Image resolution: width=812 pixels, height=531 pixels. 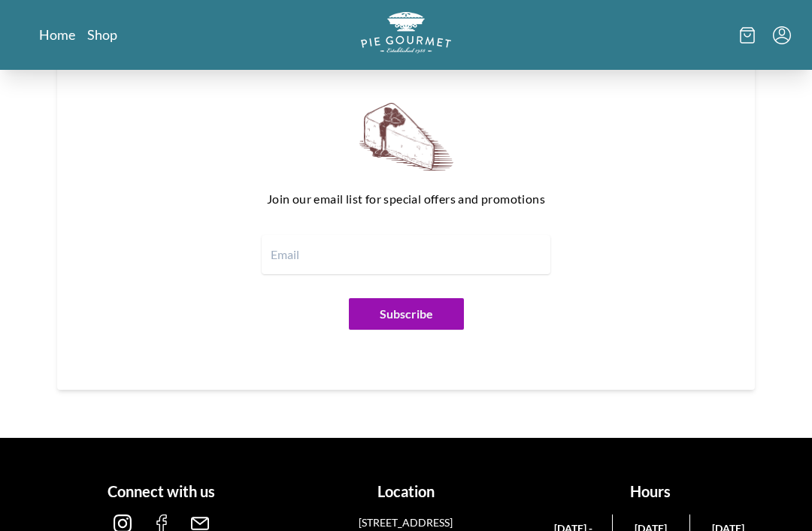 What do you see at coordinates (161, 491) in the screenshot?
I see `h1: Connect with us` at bounding box center [161, 491].